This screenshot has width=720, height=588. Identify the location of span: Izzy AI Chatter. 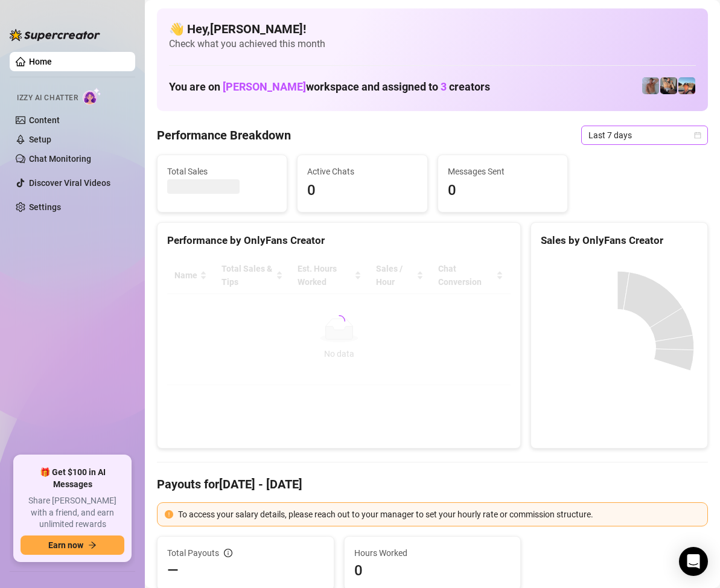
(47, 98).